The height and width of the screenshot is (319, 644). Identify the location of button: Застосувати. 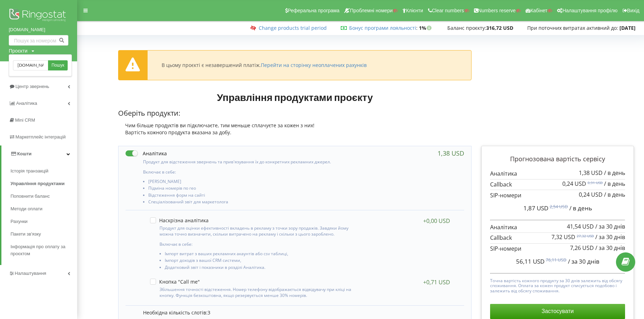
(557, 312).